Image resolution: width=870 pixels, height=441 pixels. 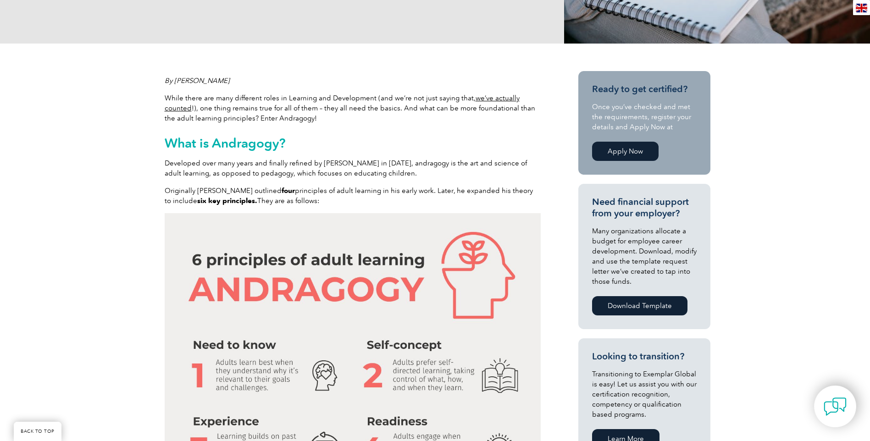 What do you see at coordinates (862, 8) in the screenshot?
I see `img: en` at bounding box center [862, 8].